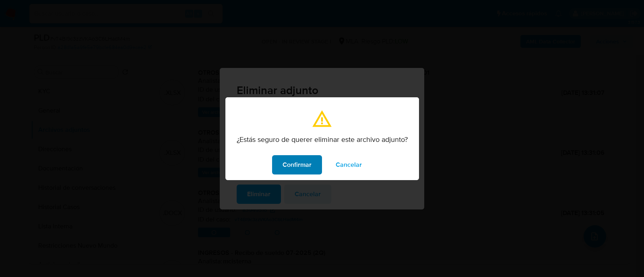 The width and height of the screenshot is (644, 277). I want to click on div: modal_confirmation.title, so click(322, 139).